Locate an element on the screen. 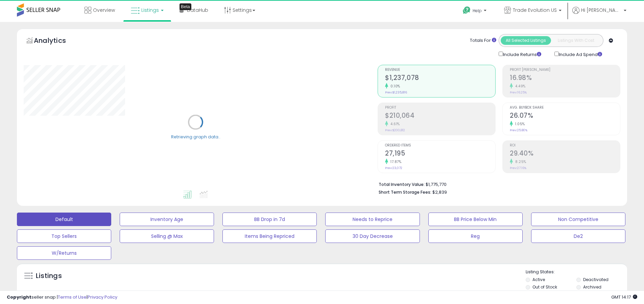 The height and width of the screenshot is (304, 644). div: Totals For is located at coordinates (483, 40).